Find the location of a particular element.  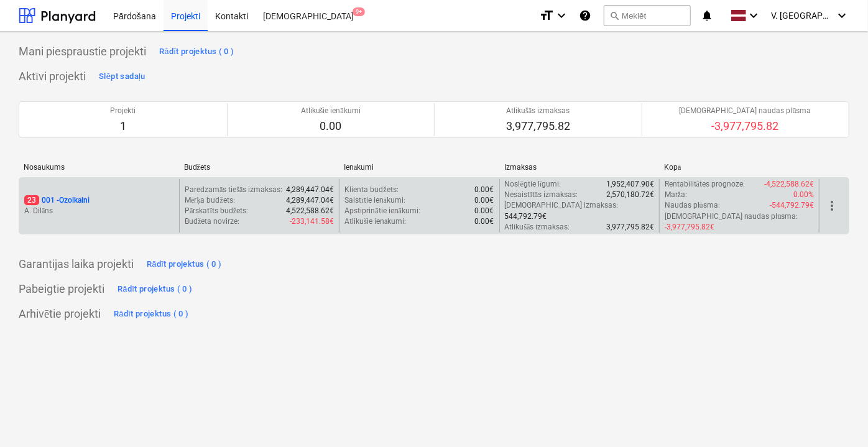

i: Zināšanu pamats is located at coordinates (585, 16).